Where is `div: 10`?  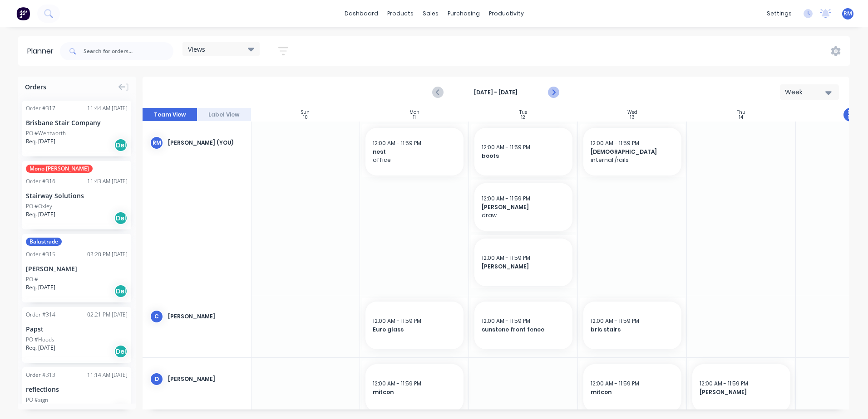 div: 10 is located at coordinates (305, 118).